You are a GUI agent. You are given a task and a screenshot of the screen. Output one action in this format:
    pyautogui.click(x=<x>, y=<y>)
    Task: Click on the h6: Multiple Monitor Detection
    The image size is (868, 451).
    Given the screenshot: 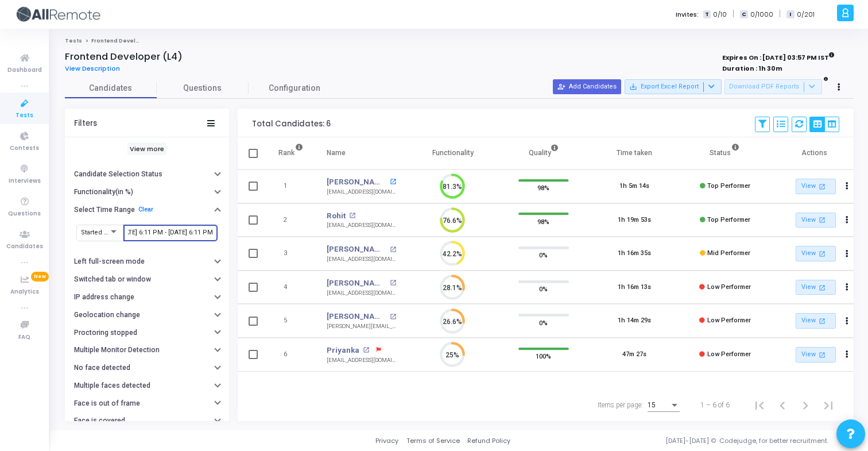 What is the action you would take?
    pyautogui.click(x=116, y=350)
    